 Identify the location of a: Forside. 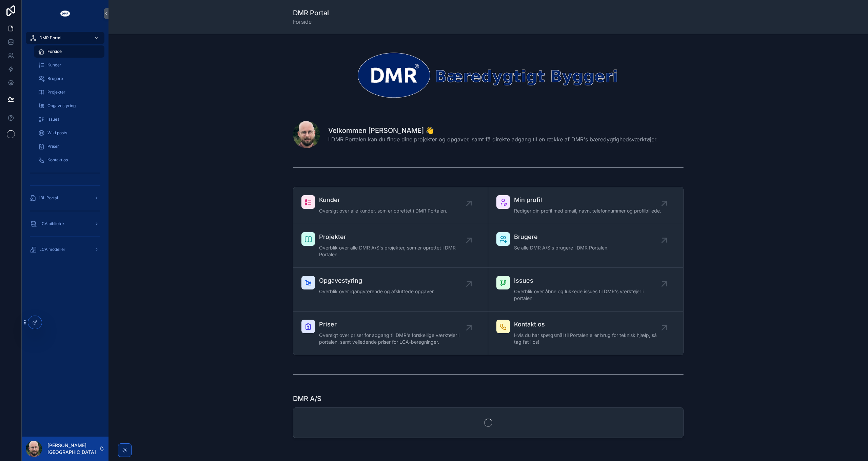
(69, 52).